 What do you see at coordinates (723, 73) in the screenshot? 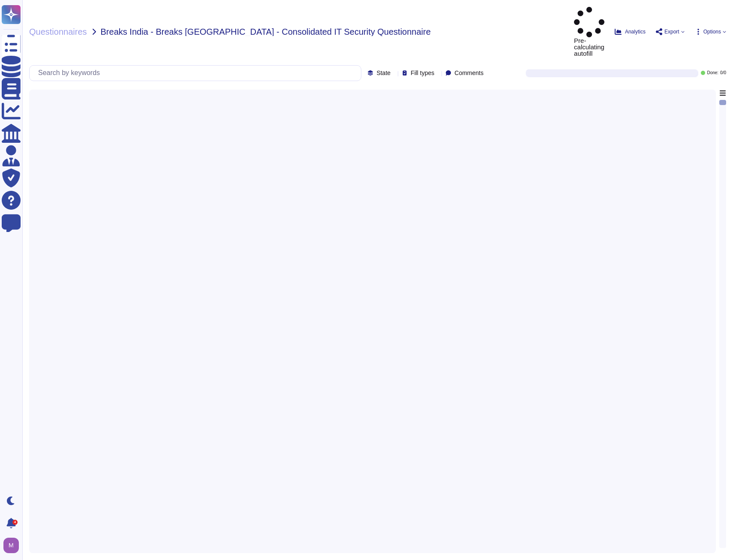
I see `span: 0 / 0` at bounding box center [723, 73].